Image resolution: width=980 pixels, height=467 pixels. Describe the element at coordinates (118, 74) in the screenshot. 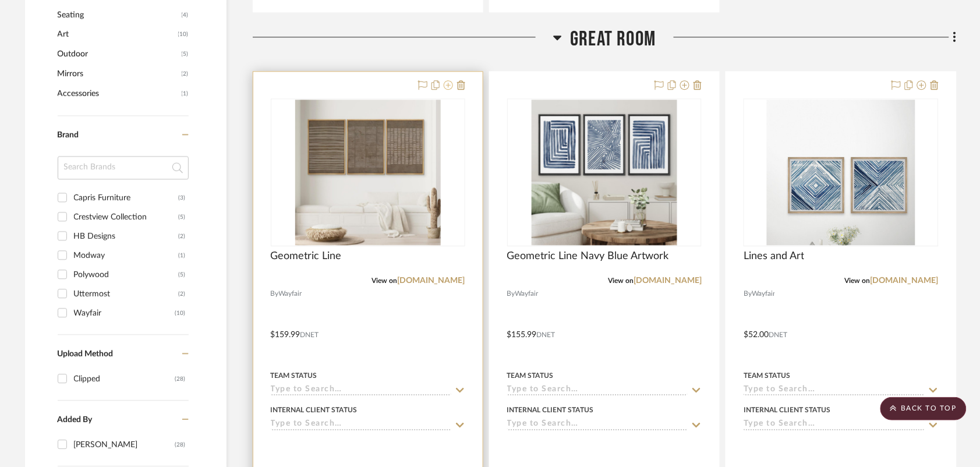

I see `span: Mirrors` at that location.